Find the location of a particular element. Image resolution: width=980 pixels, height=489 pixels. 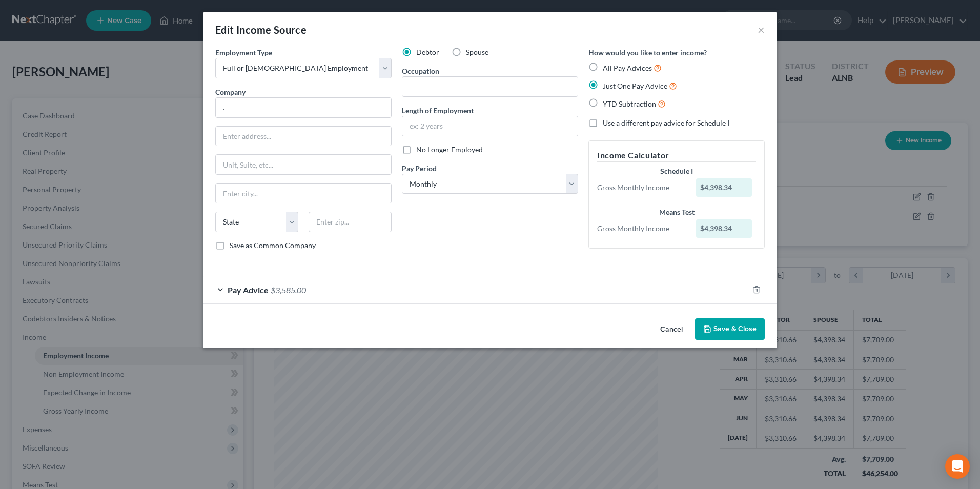

button: Cancel is located at coordinates (672, 329).